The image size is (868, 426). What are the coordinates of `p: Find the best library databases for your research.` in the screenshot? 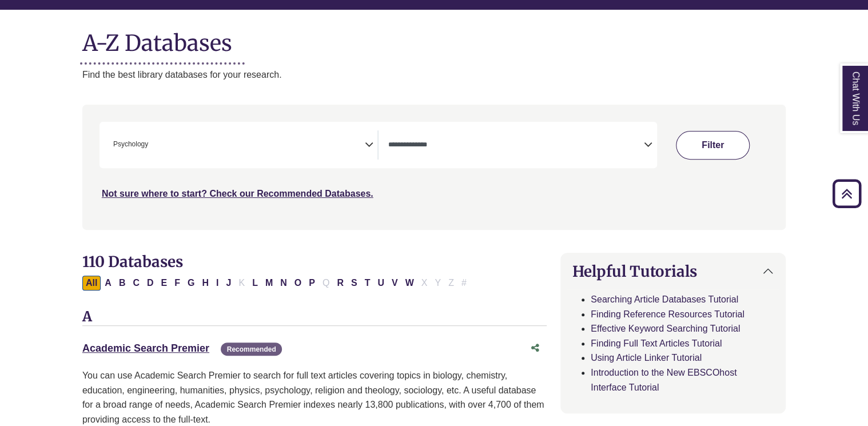 It's located at (434, 75).